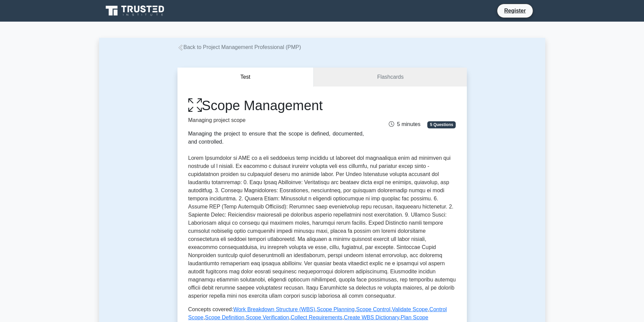 The image size is (644, 322). Describe the element at coordinates (240, 47) in the screenshot. I see `a: Back to Project Management Professional (PMP)` at that location.